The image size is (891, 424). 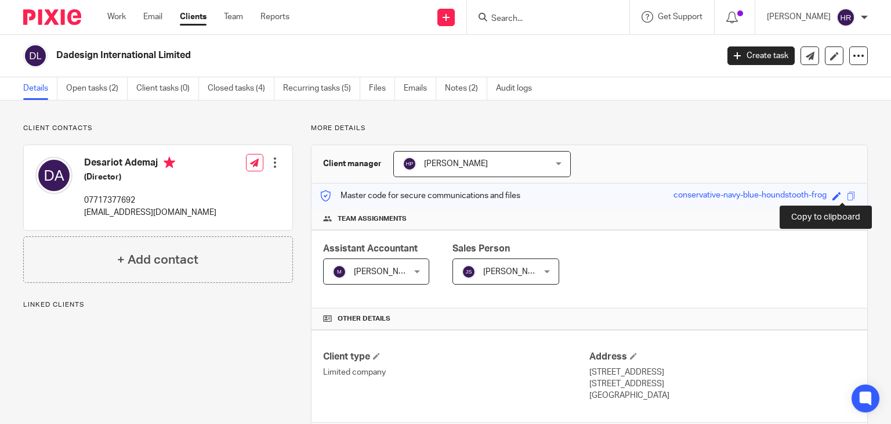 I want to click on p: More details, so click(x=590, y=128).